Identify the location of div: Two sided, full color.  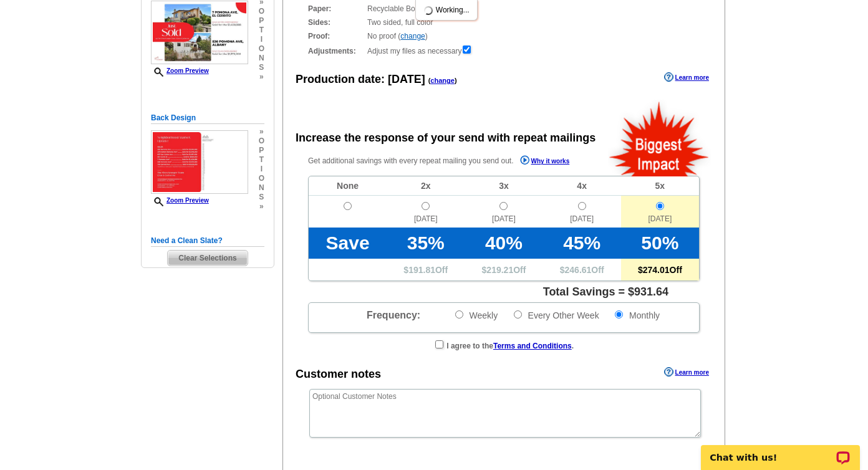
(504, 23).